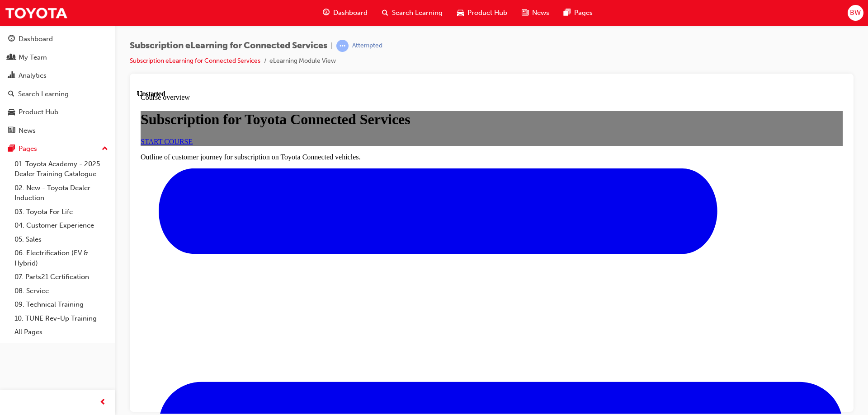  Describe the element at coordinates (27, 130) in the screenshot. I see `div: News` at that location.